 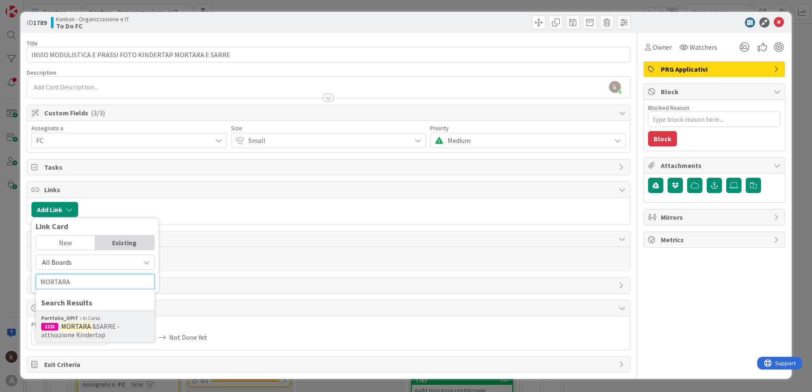 I want to click on mark: MORTARA, so click(x=76, y=326).